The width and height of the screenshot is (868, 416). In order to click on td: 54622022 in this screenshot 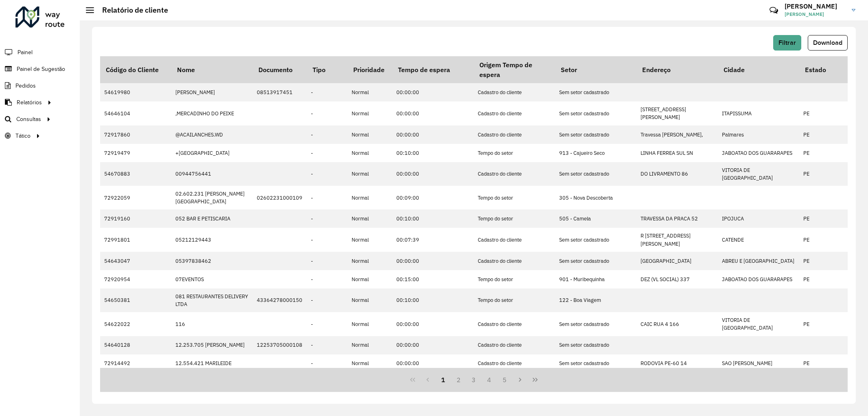, I will do `click(135, 323)`.